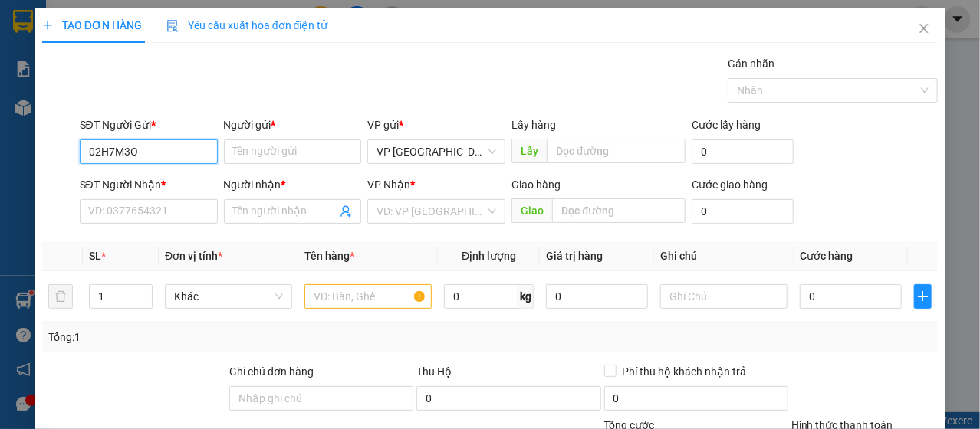 Image resolution: width=980 pixels, height=429 pixels. Describe the element at coordinates (173, 26) in the screenshot. I see `img: icon` at that location.